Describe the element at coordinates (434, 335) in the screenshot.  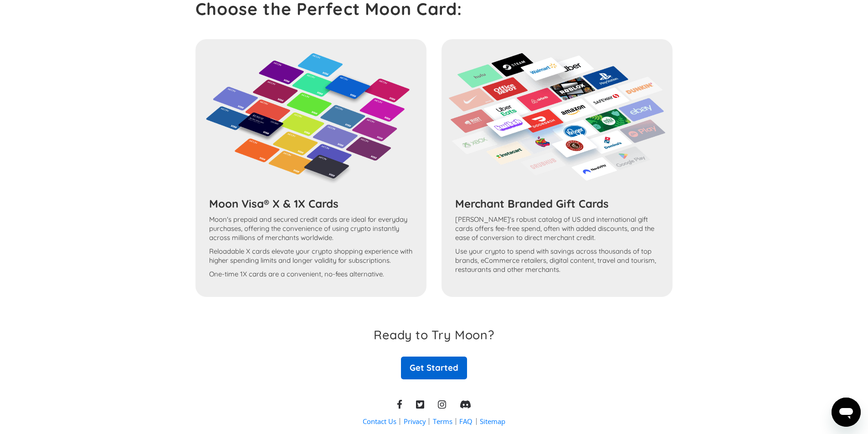
I see `h3: Ready to Try Moon?` at that location.